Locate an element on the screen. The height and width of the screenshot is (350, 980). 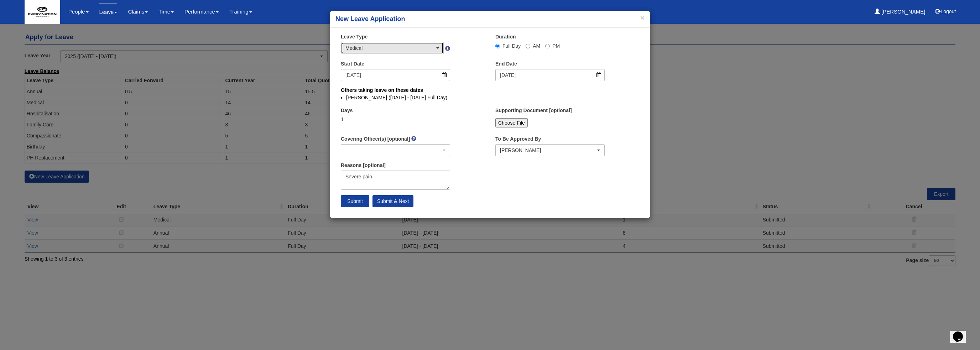
label: Supporting Document [optional] is located at coordinates (533, 111).